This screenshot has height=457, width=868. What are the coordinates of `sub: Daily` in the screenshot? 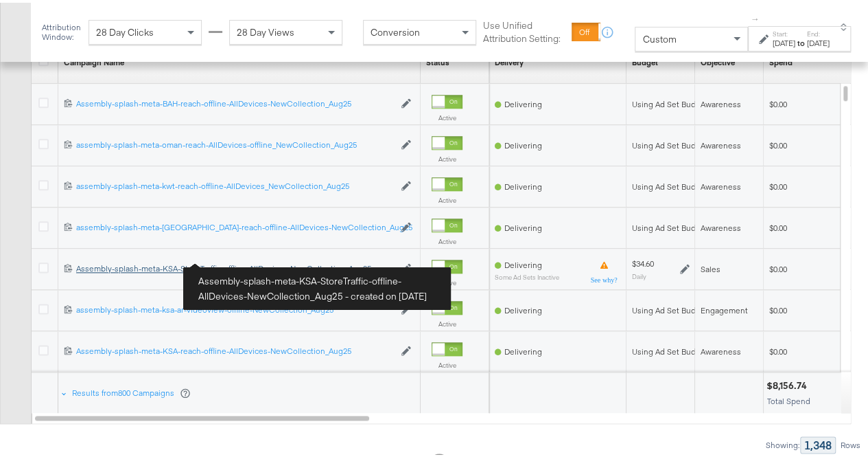 It's located at (640, 273).